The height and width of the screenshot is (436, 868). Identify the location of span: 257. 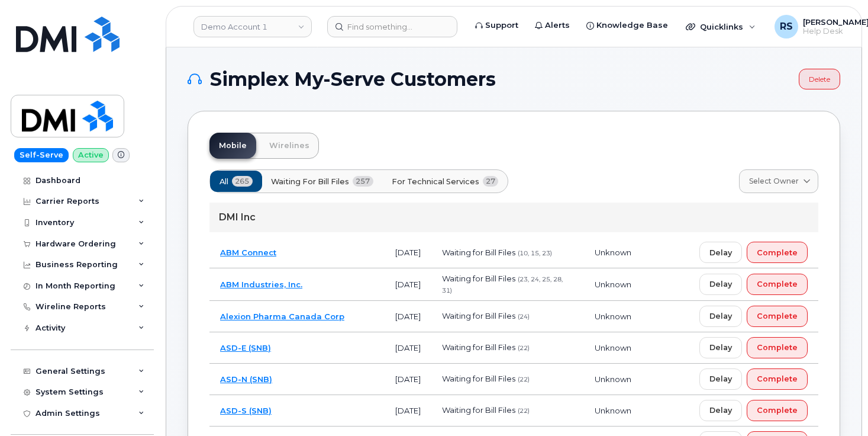
(363, 181).